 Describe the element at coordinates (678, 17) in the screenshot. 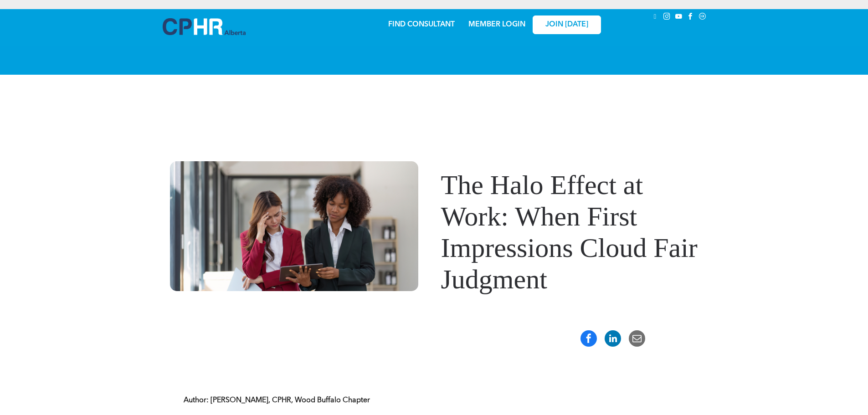

I see `a: youtube` at that location.